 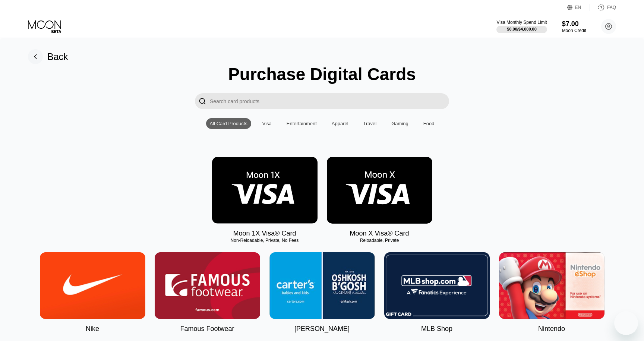 I want to click on div: Gaming, so click(x=400, y=123).